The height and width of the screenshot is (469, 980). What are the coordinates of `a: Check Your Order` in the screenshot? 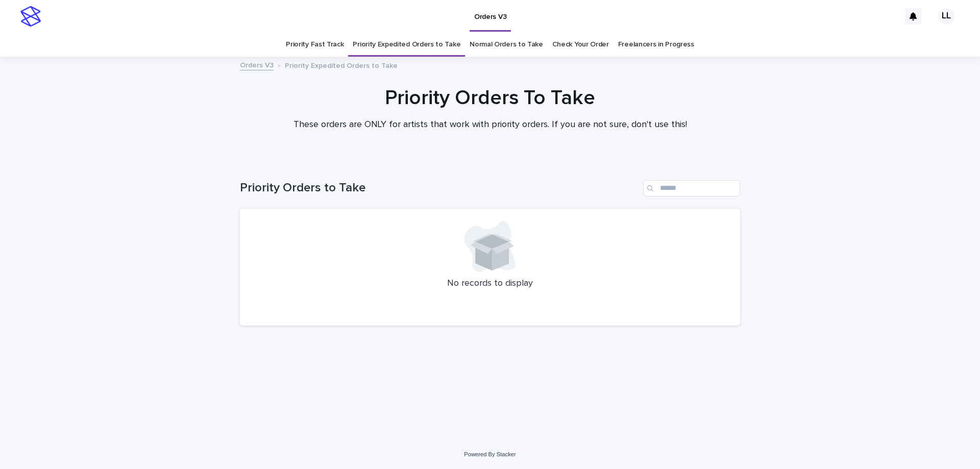 It's located at (580, 44).